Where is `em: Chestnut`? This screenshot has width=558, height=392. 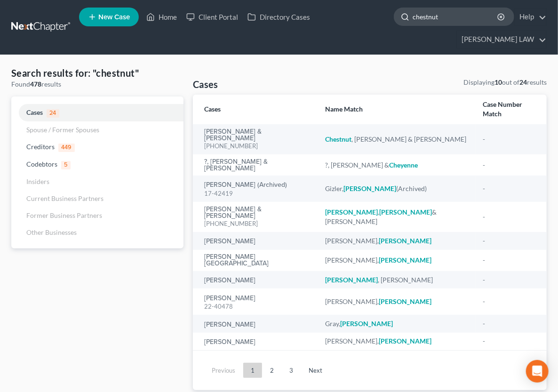
em: Chestnut is located at coordinates (339, 139).